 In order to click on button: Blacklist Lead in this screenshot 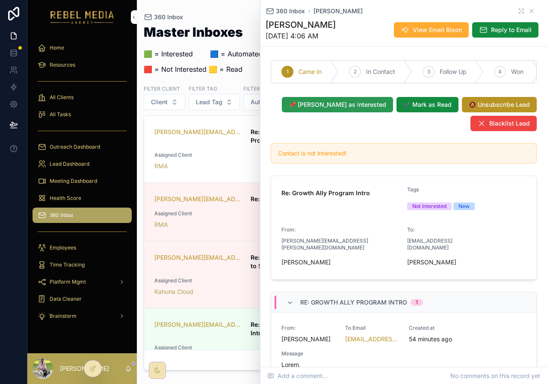, I will do `click(503, 124)`.